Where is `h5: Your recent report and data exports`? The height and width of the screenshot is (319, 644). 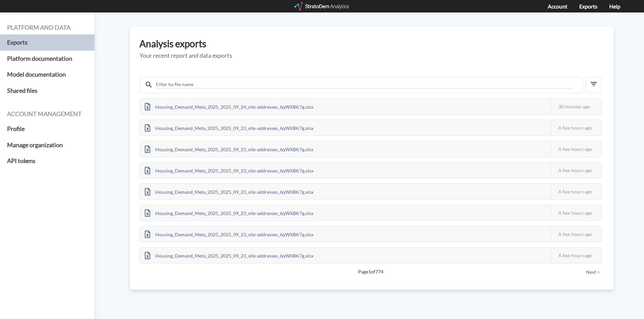 h5: Your recent report and data exports is located at coordinates (372, 56).